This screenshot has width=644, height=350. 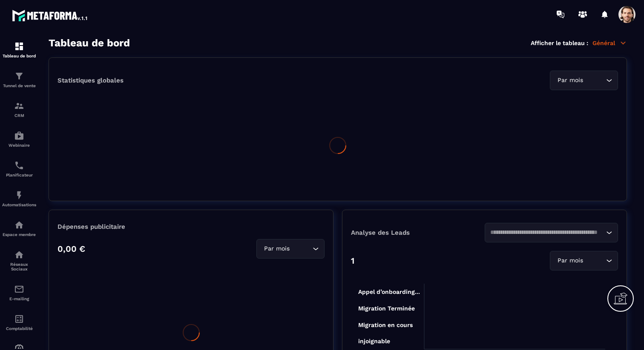 What do you see at coordinates (19, 229) in the screenshot?
I see `a: automationsautomationsEspace membre` at bounding box center [19, 229].